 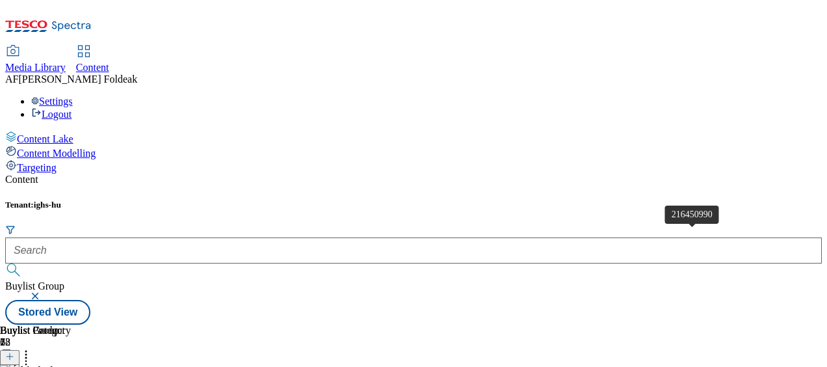 What do you see at coordinates (35, 60) in the screenshot?
I see `a: Media Library` at bounding box center [35, 60].